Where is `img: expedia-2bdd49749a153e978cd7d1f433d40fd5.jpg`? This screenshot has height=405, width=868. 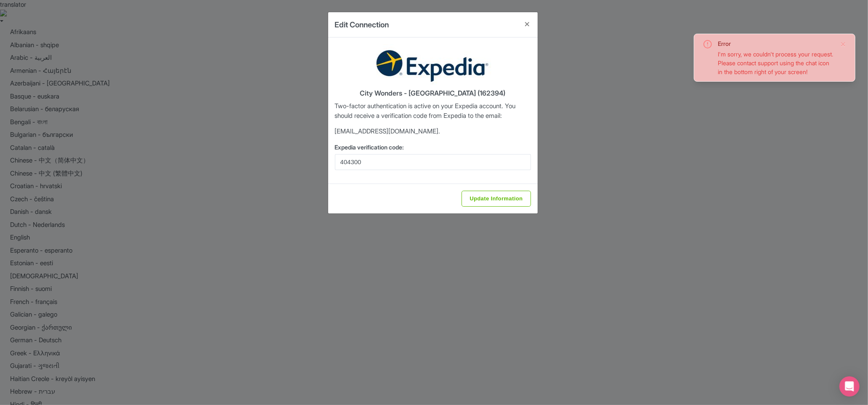 img: expedia-2bdd49749a153e978cd7d1f433d40fd5.jpg is located at coordinates (433, 66).